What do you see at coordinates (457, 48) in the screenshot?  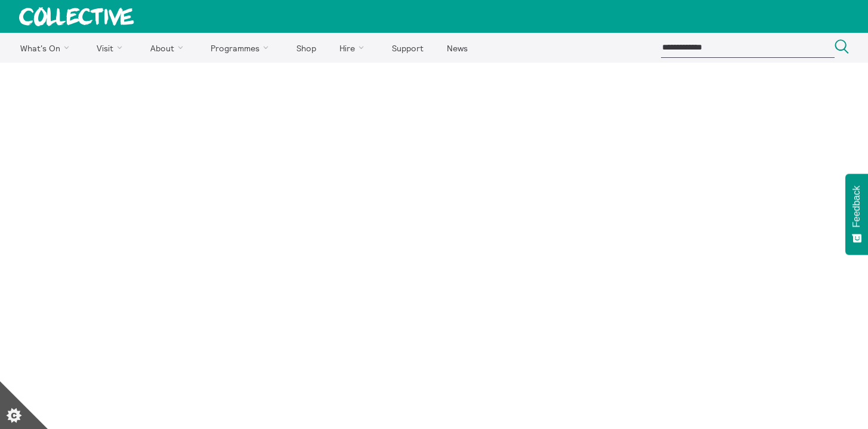 I see `a: News` at bounding box center [457, 48].